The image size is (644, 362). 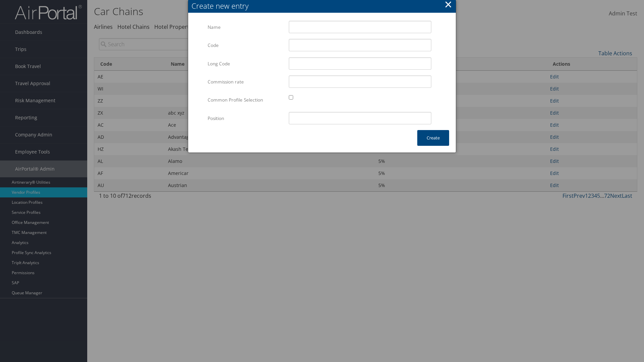 What do you see at coordinates (245, 82) in the screenshot?
I see `label: Commission rate` at bounding box center [245, 82].